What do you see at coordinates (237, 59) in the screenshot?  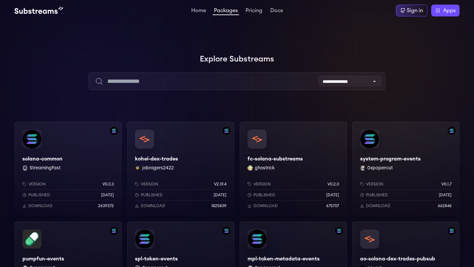 I see `h1: Explore Substreams` at bounding box center [237, 59].